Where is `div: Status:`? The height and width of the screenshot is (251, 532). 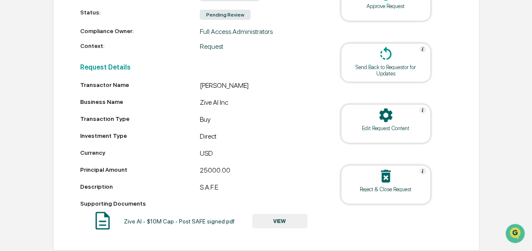
div: Status: is located at coordinates (140, 15).